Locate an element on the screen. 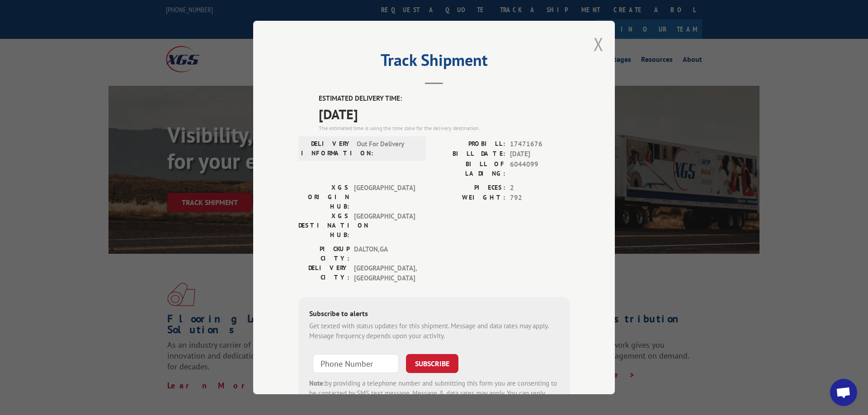 The image size is (868, 415). label: DELIVERY INFORMATION: is located at coordinates (326, 149).